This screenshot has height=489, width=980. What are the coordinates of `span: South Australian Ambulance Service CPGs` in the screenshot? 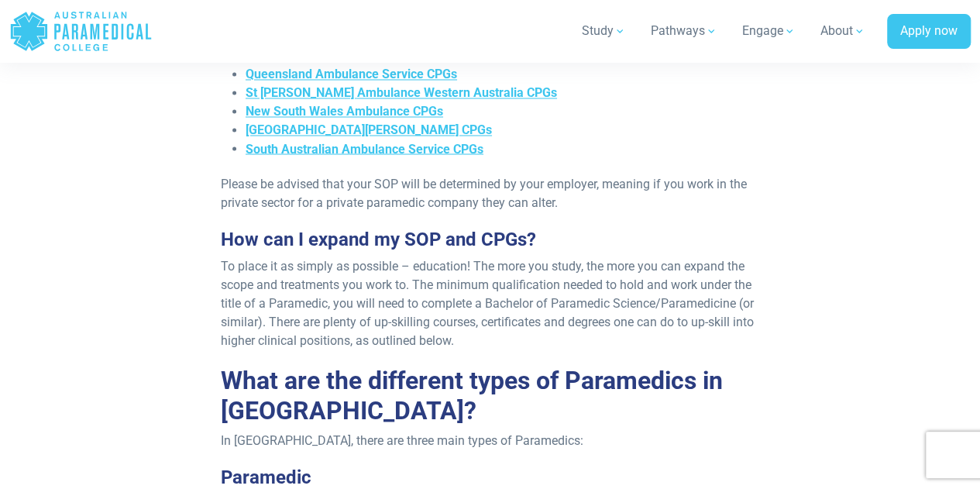 It's located at (364, 148).